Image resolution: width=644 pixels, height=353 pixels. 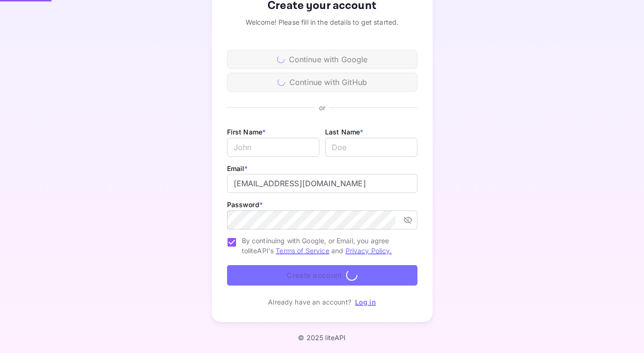 What do you see at coordinates (366, 302) in the screenshot?
I see `a: Log in` at bounding box center [366, 302].